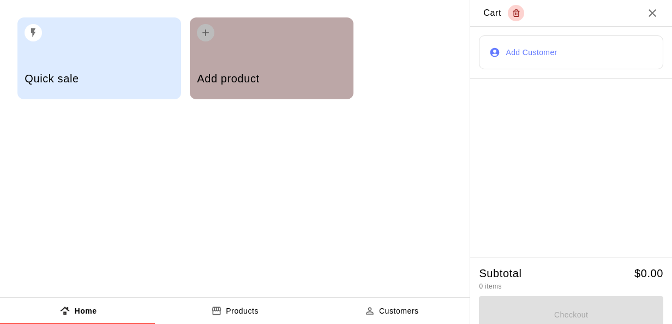 This screenshot has width=672, height=324. I want to click on p: Home, so click(85, 311).